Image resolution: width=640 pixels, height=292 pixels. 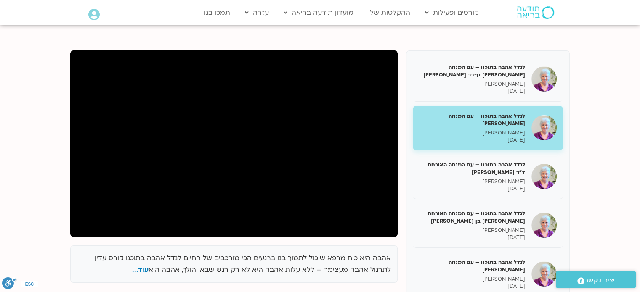 What do you see at coordinates (257, 13) in the screenshot?
I see `a: עזרה` at bounding box center [257, 13].